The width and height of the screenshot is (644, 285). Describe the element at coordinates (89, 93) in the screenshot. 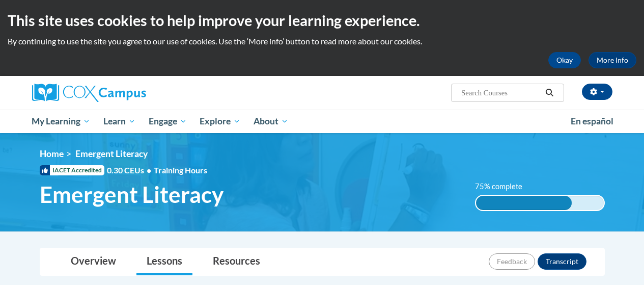

I see `img: Cox Campus` at that location.